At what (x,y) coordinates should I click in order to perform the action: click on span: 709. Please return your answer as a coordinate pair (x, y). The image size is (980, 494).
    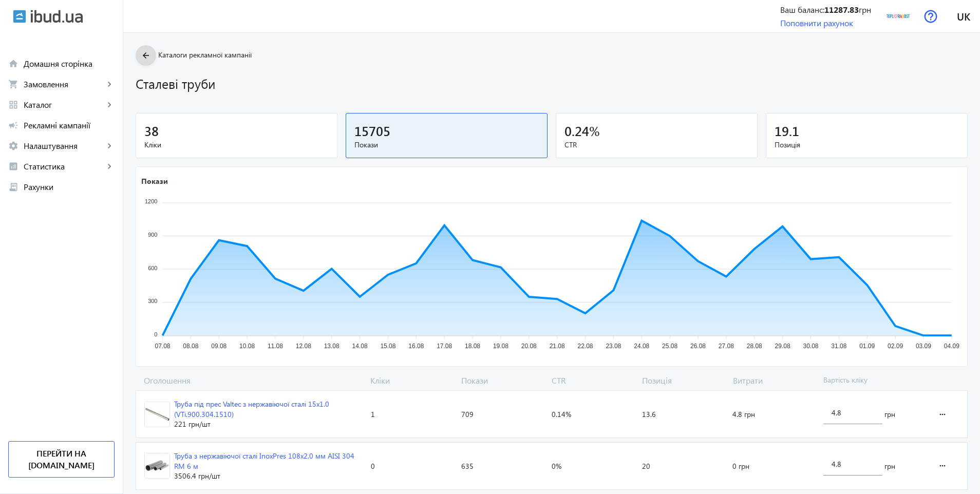
    Looking at the image, I should click on (467, 414).